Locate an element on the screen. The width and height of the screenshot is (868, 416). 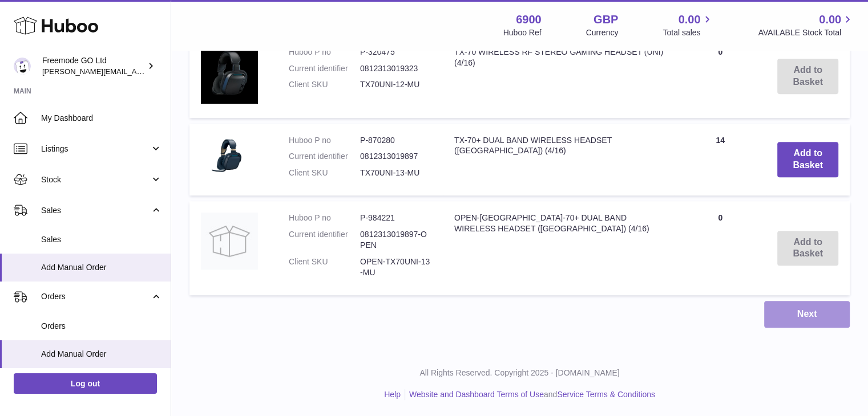
button: Add to Basket is located at coordinates (808, 159).